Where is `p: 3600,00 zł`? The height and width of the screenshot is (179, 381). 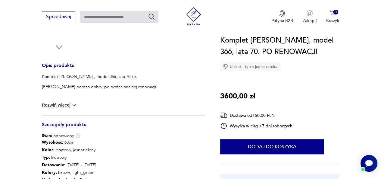 p: 3600,00 zł is located at coordinates (238, 96).